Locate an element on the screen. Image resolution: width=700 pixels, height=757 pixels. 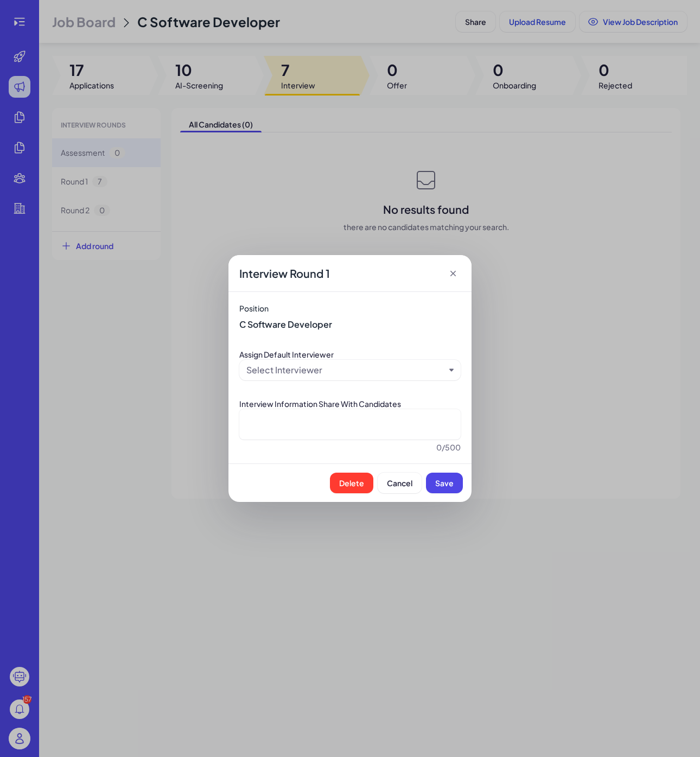
span: Position is located at coordinates (350, 309).